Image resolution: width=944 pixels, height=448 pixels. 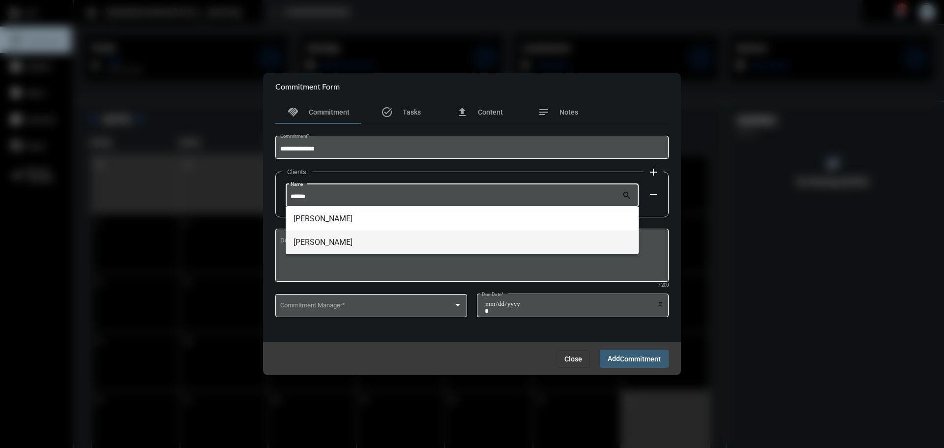 What do you see at coordinates (411, 112) in the screenshot?
I see `span: Tasks` at bounding box center [411, 112].